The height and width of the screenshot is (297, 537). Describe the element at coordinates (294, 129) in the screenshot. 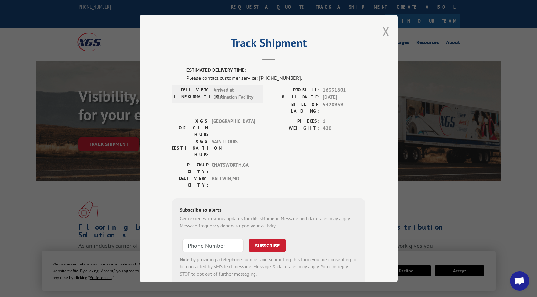

I see `label: WEIGHT:` at that location.